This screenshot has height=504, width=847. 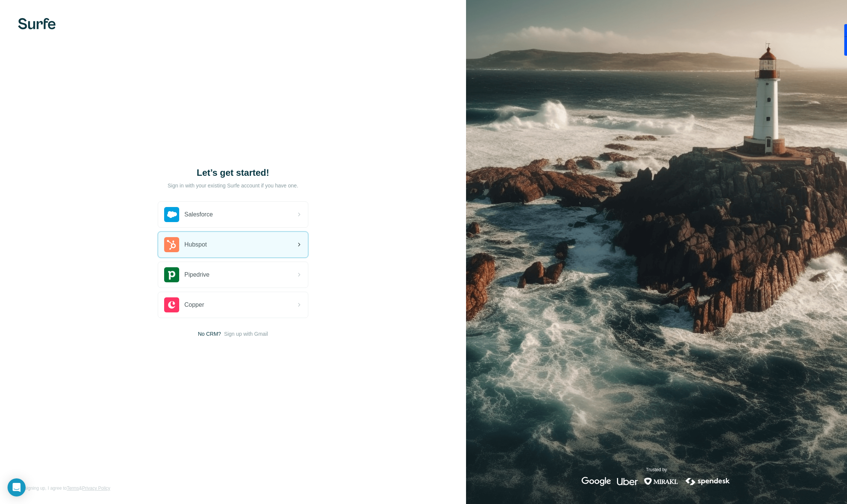 What do you see at coordinates (37, 24) in the screenshot?
I see `img: Surfe's logo` at bounding box center [37, 24].